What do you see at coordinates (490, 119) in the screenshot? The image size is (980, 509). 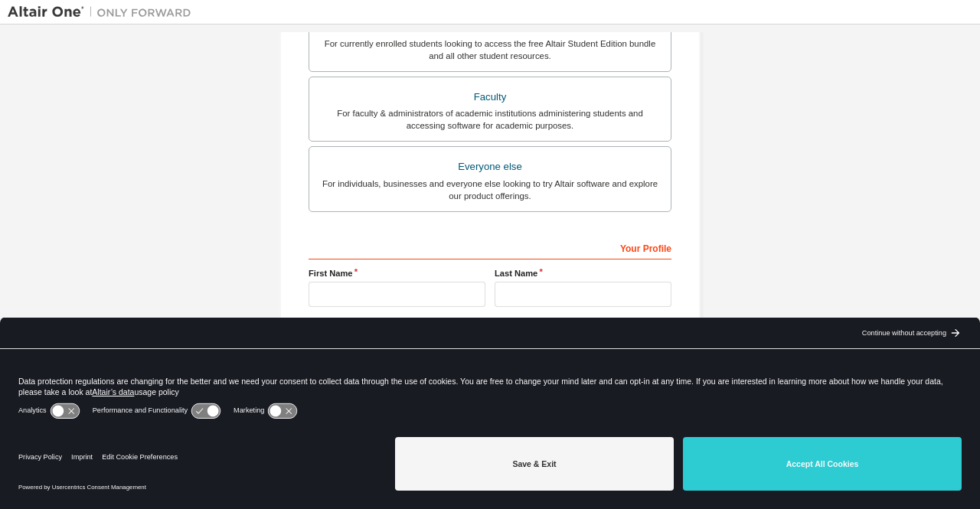 I see `div: For faculty & administrators of academic institutions administering students and accessing softwa...` at bounding box center [490, 119].